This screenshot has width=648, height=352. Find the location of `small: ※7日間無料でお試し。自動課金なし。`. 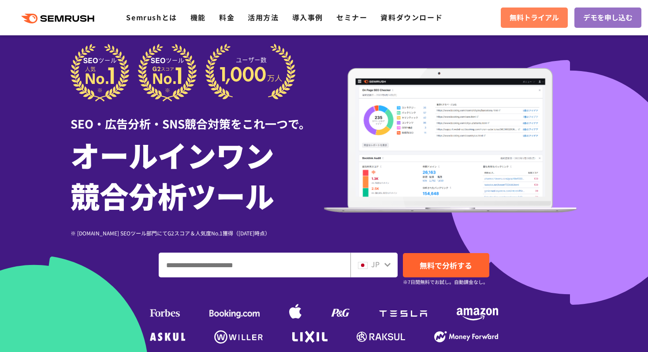

small: ※7日間無料でお試し。自動課金なし。 is located at coordinates (446, 281).